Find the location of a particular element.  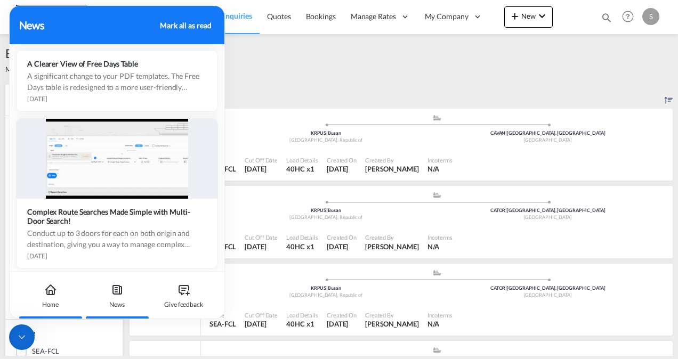

div: INQ59028567No rates assets/icons/custom/ship-fill.svgassets/icons/custom/roll-o-plane.svgOriginBu... is located at coordinates (400, 148).